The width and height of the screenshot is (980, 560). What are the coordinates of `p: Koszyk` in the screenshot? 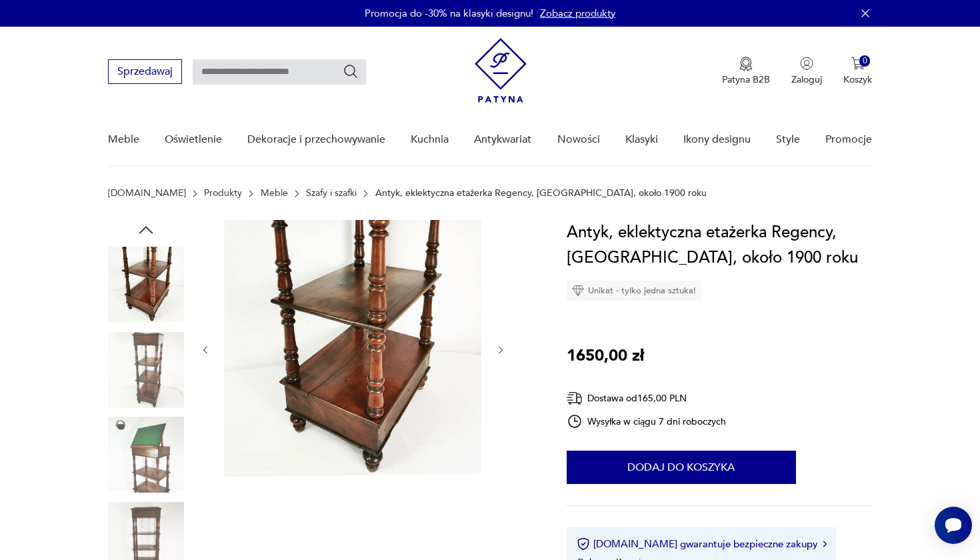 It's located at (858, 79).